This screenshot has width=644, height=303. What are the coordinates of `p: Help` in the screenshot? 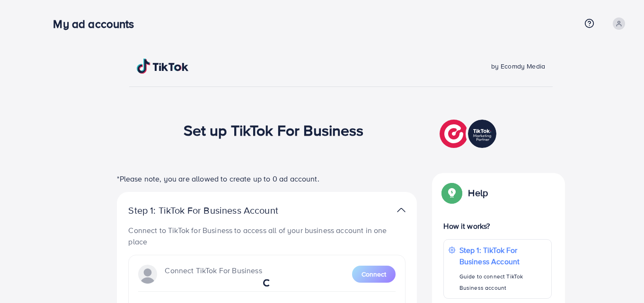 It's located at (478, 193).